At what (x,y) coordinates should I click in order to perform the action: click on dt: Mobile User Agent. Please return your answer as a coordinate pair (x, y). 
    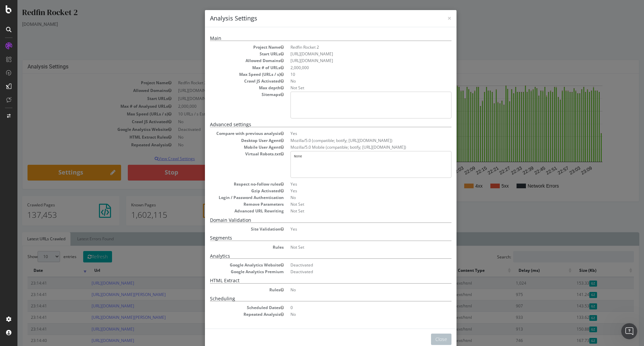
    Looking at the image, I should click on (230, 147).